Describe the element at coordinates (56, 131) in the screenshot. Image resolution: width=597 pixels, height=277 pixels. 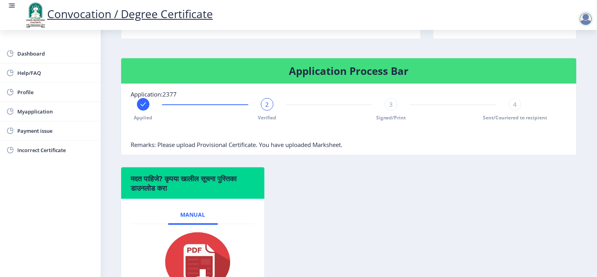
I see `span: Payment issue` at that location.